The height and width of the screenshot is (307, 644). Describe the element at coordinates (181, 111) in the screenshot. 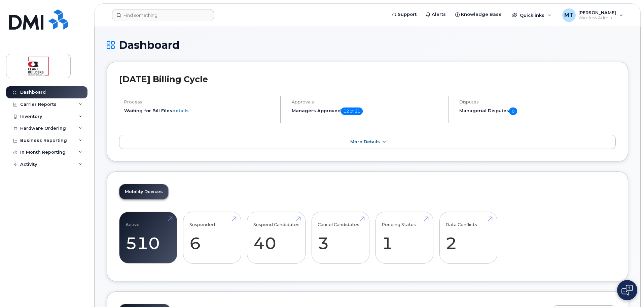

I see `a: details` at that location.